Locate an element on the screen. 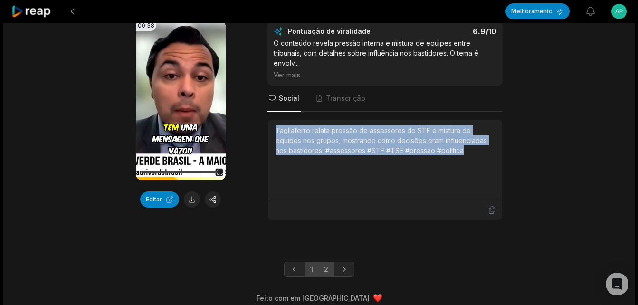  button: Editar is located at coordinates (160, 200).